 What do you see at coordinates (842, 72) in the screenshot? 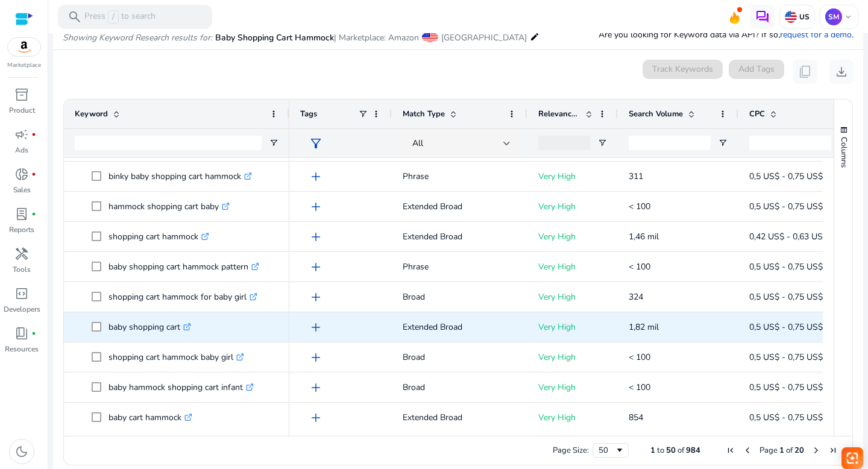
I see `span: download` at bounding box center [842, 72].